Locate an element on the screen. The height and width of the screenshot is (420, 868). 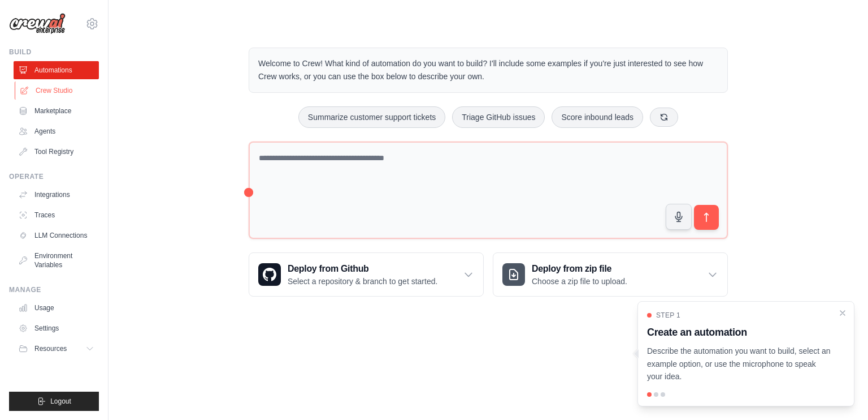
button: Resources is located at coordinates (56, 349).